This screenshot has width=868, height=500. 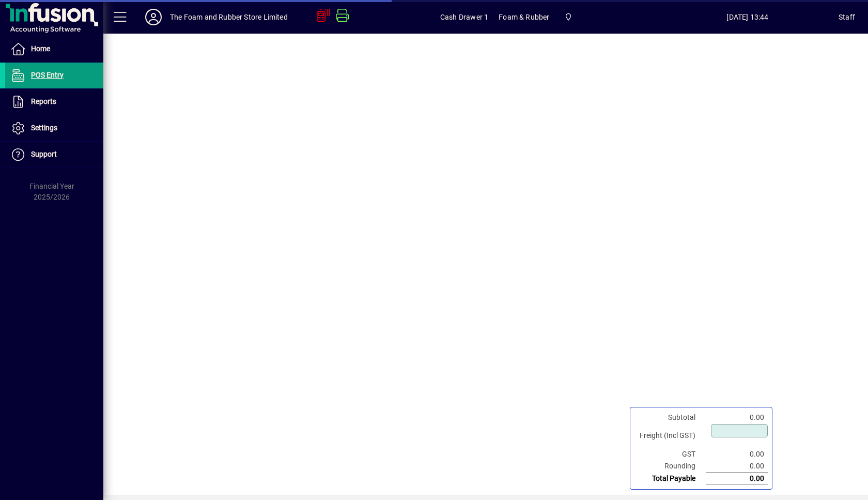 What do you see at coordinates (464, 17) in the screenshot?
I see `span: Cash Drawer 1` at bounding box center [464, 17].